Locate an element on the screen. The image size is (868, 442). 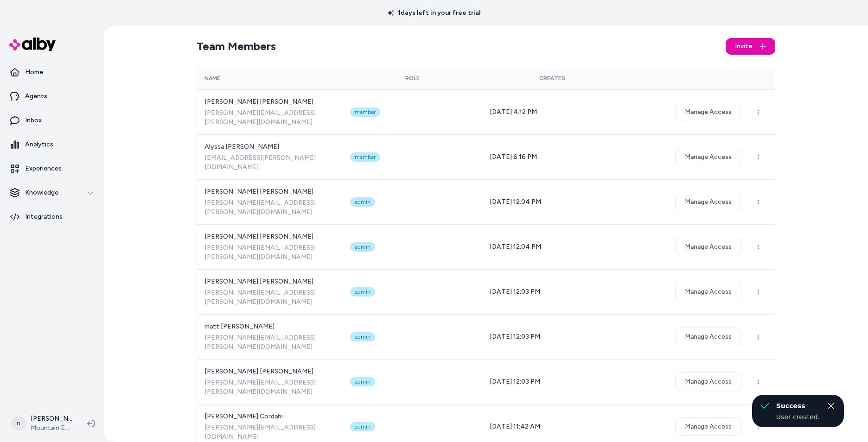
button: Invite is located at coordinates (750, 46).